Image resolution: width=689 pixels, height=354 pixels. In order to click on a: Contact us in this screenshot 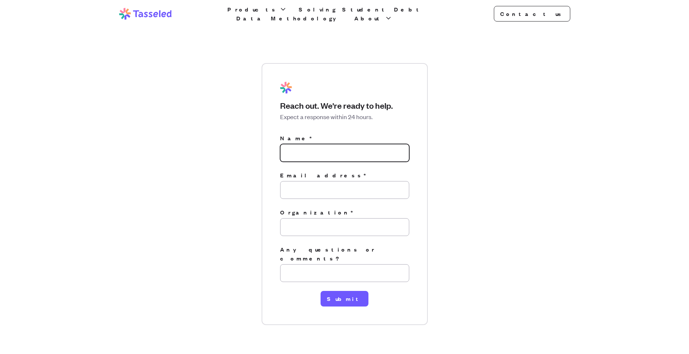, I will do `click(532, 14)`.